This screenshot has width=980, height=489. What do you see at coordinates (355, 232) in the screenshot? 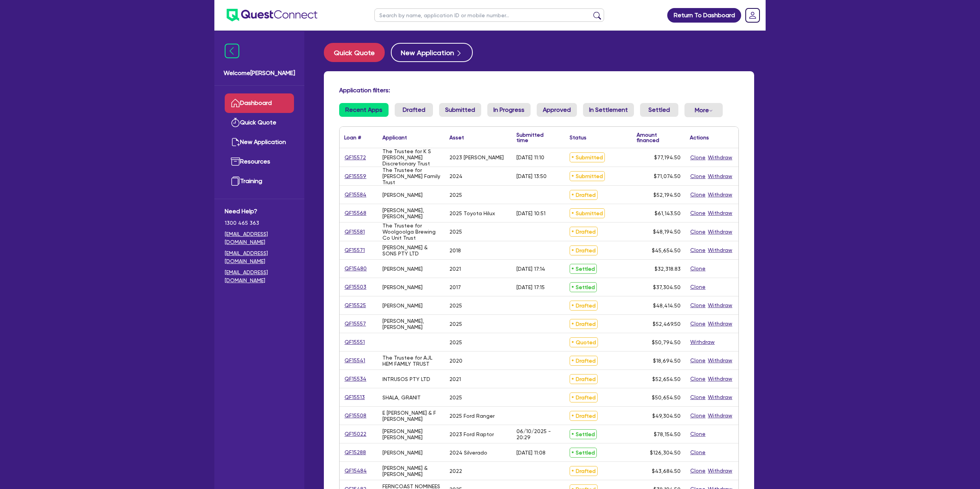
I see `a: QF15581` at bounding box center [355, 232].